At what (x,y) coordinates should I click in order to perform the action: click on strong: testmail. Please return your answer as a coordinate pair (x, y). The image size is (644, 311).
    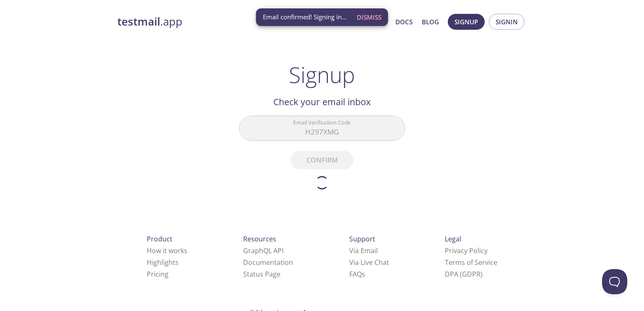
    Looking at the image, I should click on (139, 22).